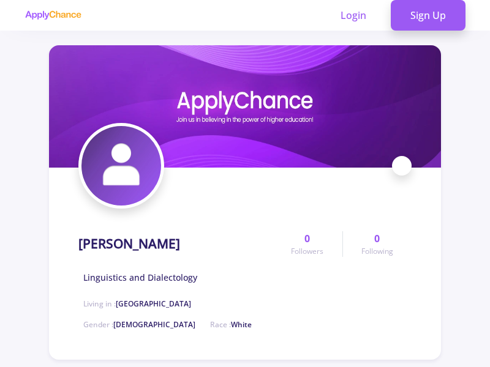 The image size is (490, 367). I want to click on span: Following, so click(377, 252).